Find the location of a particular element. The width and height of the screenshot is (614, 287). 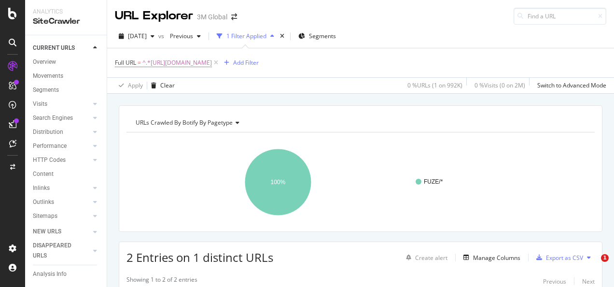

div: Distribution is located at coordinates (48, 132).